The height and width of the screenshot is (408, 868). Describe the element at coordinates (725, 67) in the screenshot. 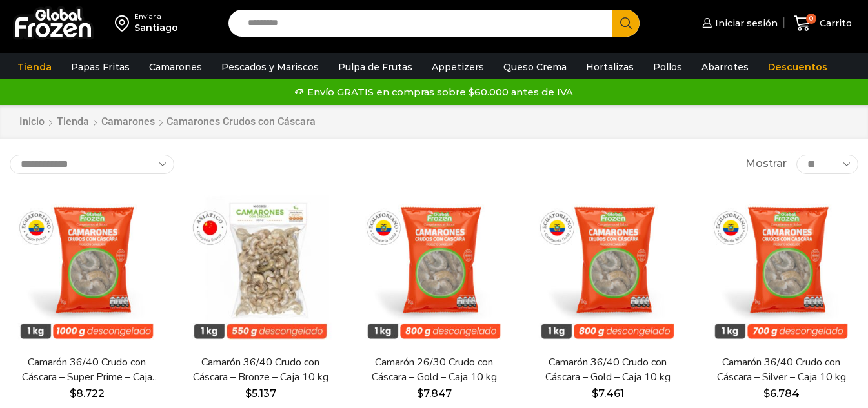

I see `a: Abarrotes` at that location.